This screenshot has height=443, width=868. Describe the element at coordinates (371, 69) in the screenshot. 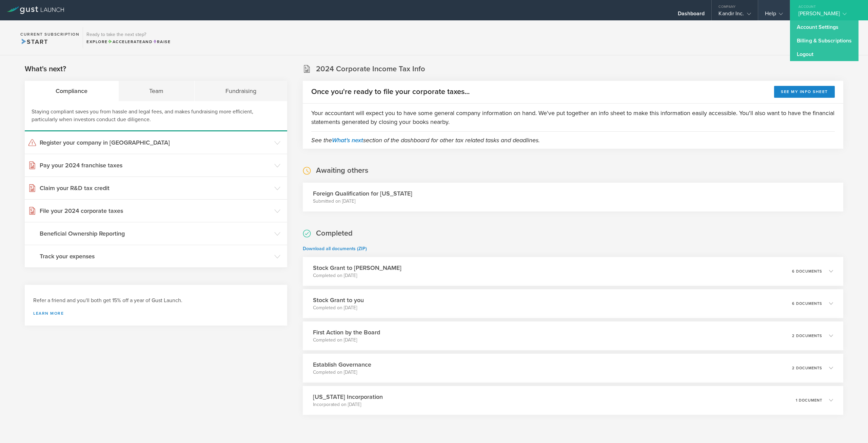

I see `h2: 2024 Corporate Income Tax Info` at that location.